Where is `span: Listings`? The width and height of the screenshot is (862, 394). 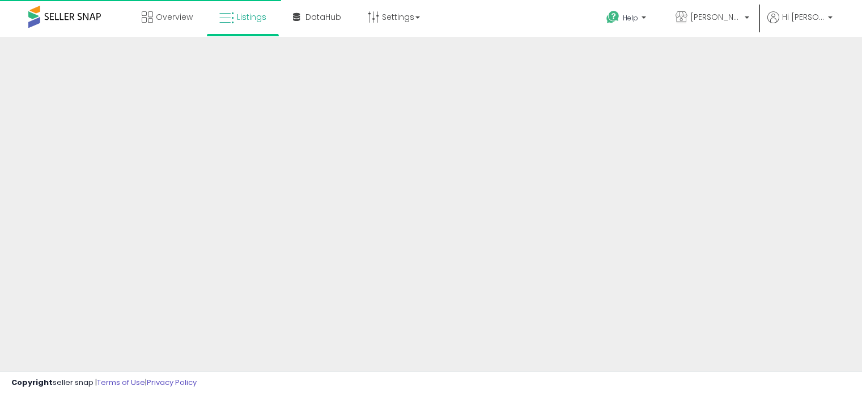 span: Listings is located at coordinates (252, 17).